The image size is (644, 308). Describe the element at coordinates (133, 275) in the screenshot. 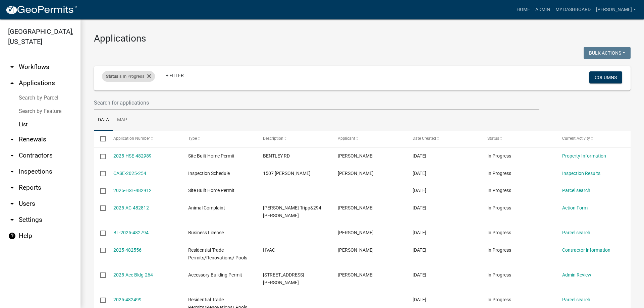

I see `a: 2025-Acc Bldg-264` at that location.